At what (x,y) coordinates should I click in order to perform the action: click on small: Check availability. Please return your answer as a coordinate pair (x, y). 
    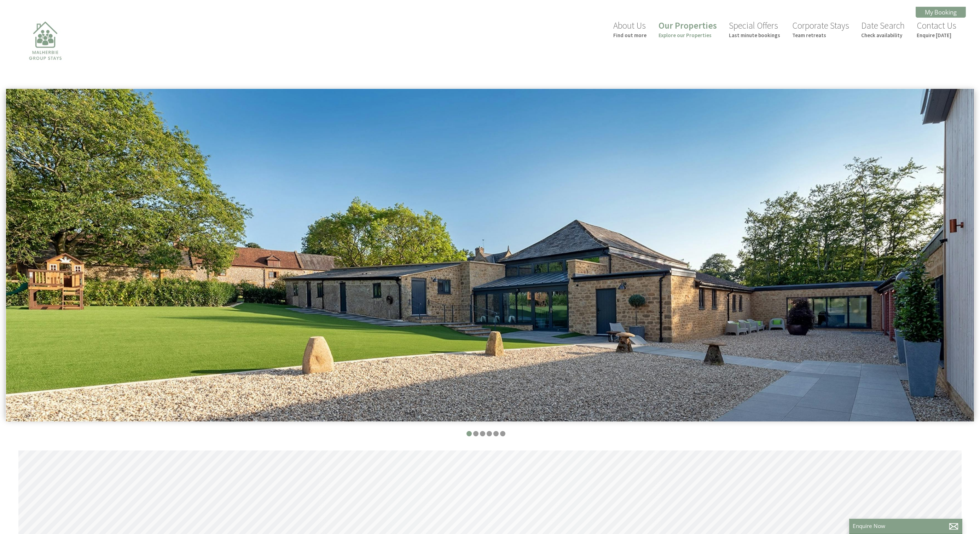
    Looking at the image, I should click on (883, 35).